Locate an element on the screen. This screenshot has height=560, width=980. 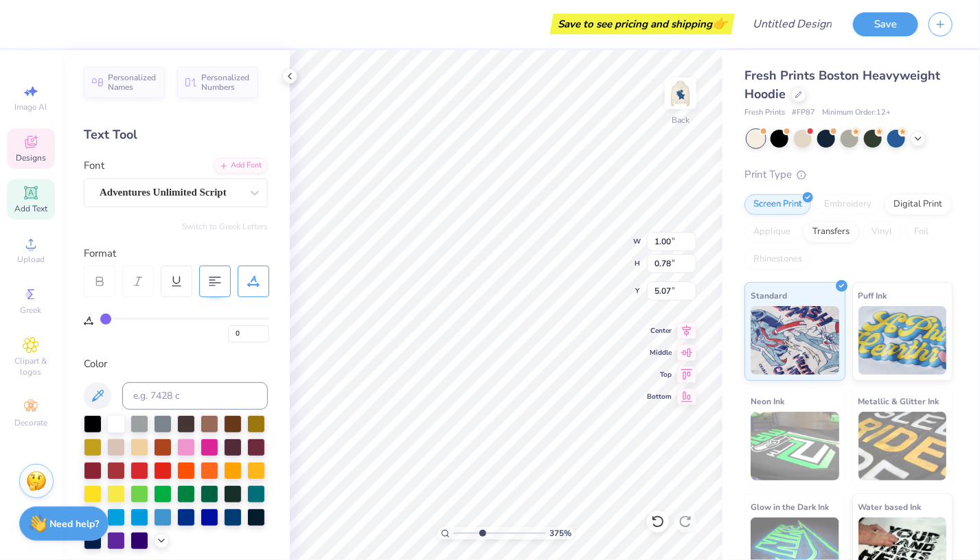
div: Save to see pricing and shipping is located at coordinates (642, 24).